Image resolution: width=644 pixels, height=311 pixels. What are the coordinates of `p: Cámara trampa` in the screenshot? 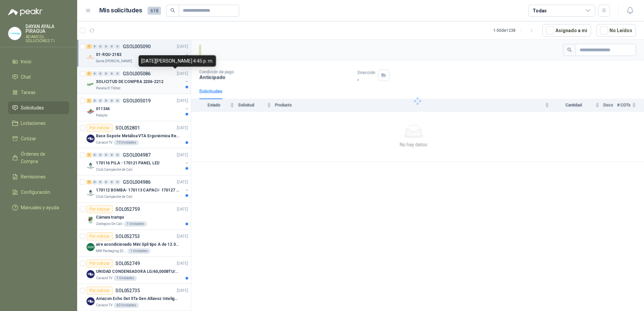 It's located at (110, 217).